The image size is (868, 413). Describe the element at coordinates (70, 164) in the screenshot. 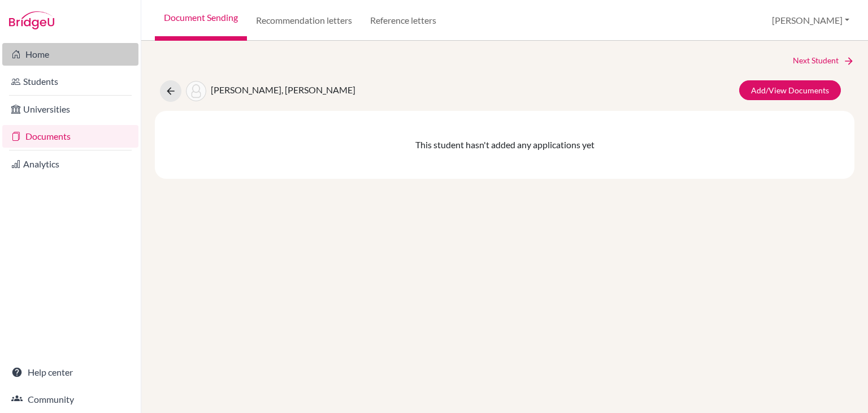

I see `a: Analytics` at that location.